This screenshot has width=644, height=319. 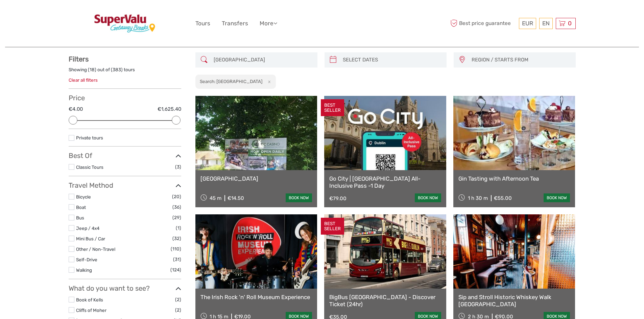 I want to click on span: (110), so click(x=176, y=249).